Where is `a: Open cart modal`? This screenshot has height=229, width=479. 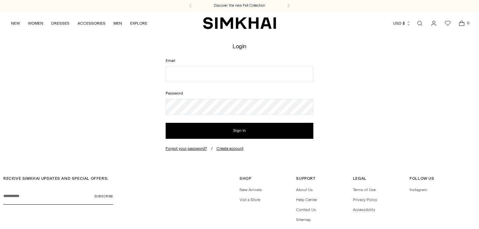 a: Open cart modal is located at coordinates (462, 23).